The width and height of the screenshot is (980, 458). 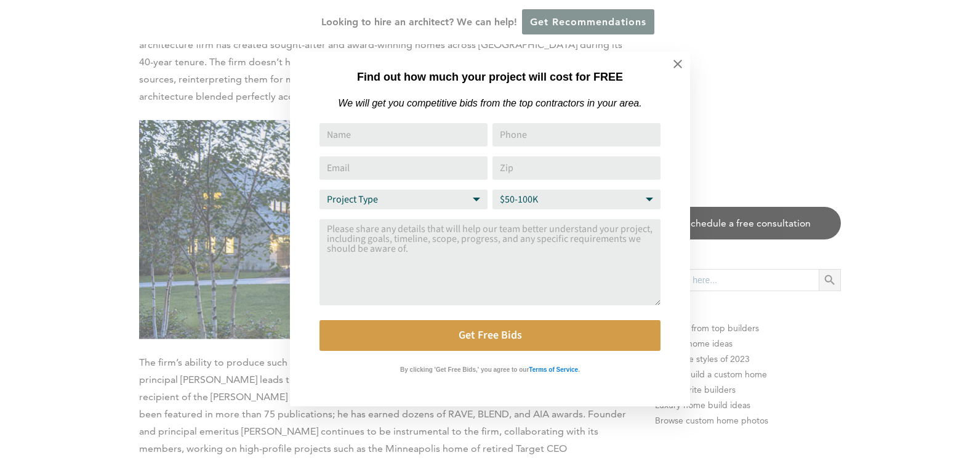 What do you see at coordinates (490, 77) in the screenshot?
I see `strong: Find out how much your project will cost for FREE` at bounding box center [490, 77].